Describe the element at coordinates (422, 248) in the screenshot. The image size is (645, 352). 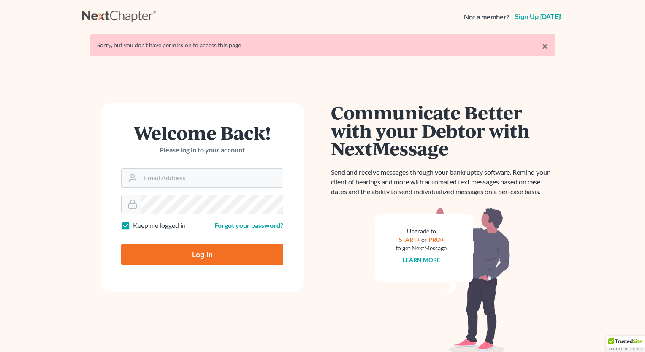
I see `div: to get NextMessage.` at that location.